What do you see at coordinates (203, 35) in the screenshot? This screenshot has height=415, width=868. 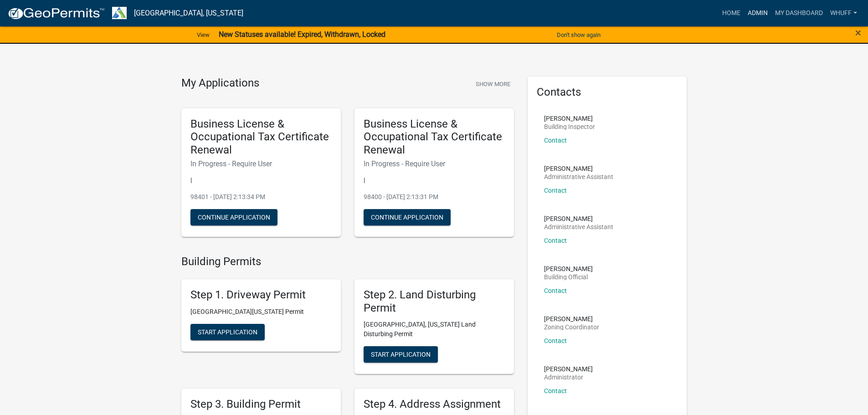 I see `a: View` at bounding box center [203, 35].